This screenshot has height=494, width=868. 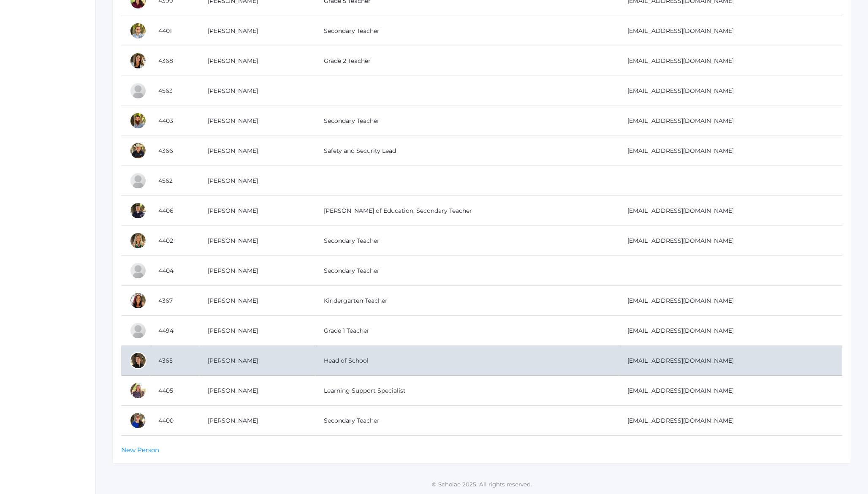 I want to click on div: Stephanie Todhunter, so click(x=138, y=421).